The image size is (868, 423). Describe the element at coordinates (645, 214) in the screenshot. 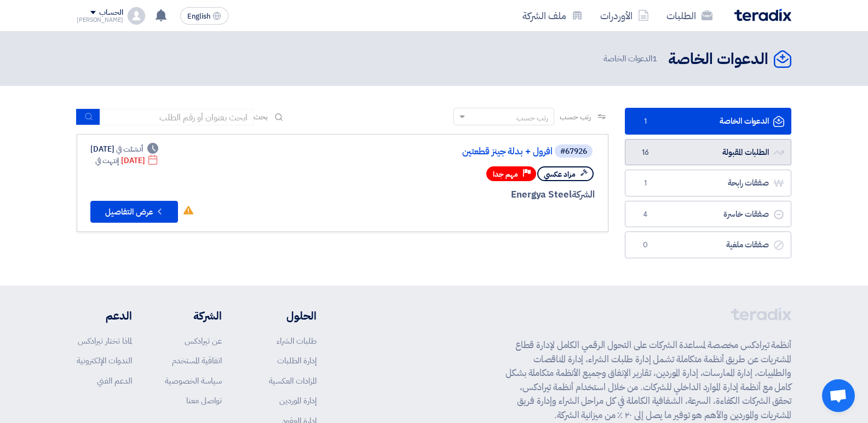

I see `span: 4` at that location.